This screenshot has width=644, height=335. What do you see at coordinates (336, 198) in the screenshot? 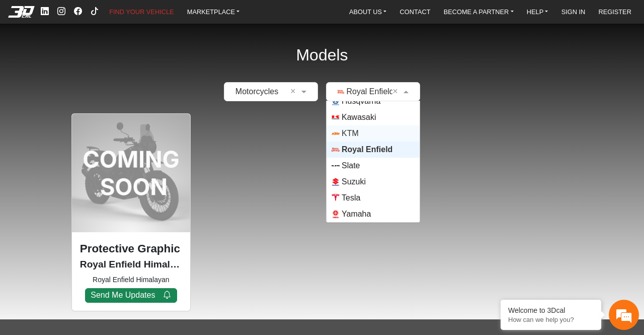
I see `img: Tesla` at bounding box center [336, 198].